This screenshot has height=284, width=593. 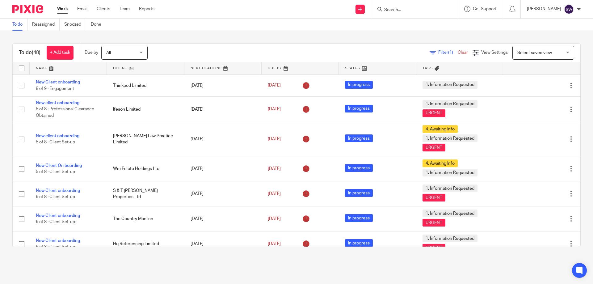 I want to click on a: + Add task, so click(x=60, y=53).